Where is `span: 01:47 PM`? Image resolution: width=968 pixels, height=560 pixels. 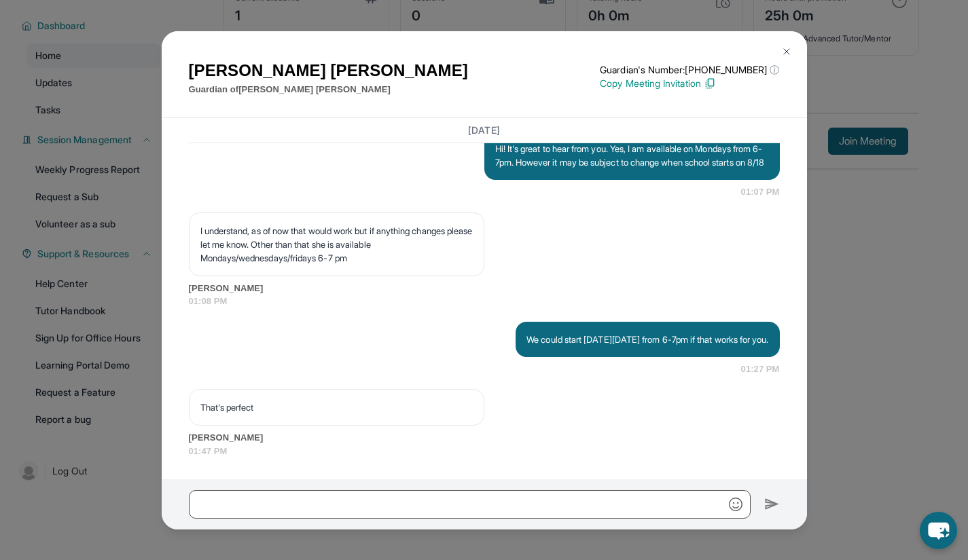
span: 01:47 PM is located at coordinates (484, 452).